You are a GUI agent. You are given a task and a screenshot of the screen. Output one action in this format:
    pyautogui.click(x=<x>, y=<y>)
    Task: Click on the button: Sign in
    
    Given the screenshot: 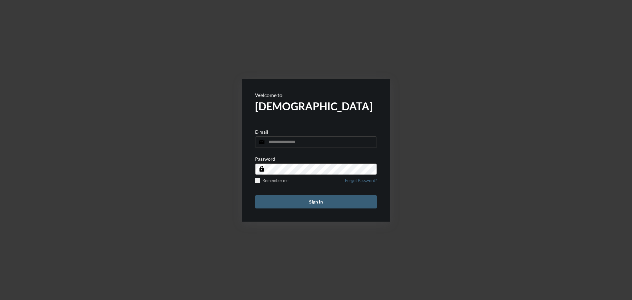 What is the action you would take?
    pyautogui.click(x=316, y=202)
    